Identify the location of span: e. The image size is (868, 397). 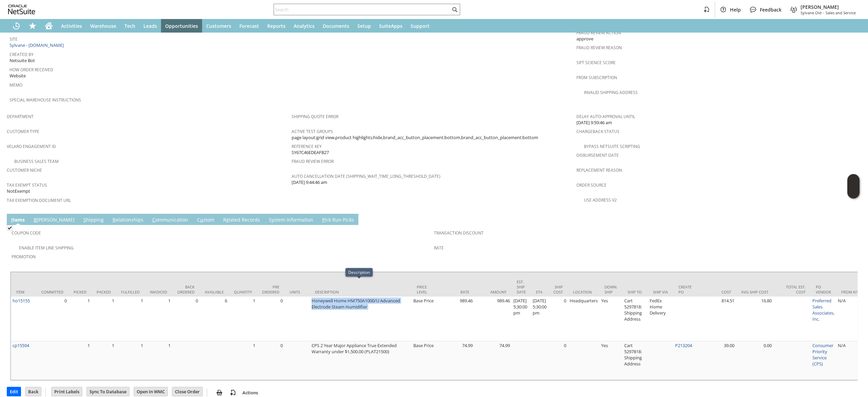
(227, 219).